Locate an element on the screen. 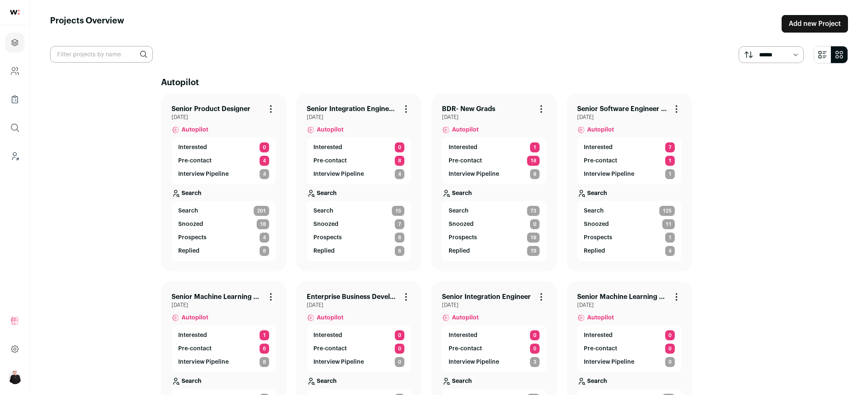 The image size is (868, 395). img: 9240684-medium_jpg is located at coordinates (15, 377).